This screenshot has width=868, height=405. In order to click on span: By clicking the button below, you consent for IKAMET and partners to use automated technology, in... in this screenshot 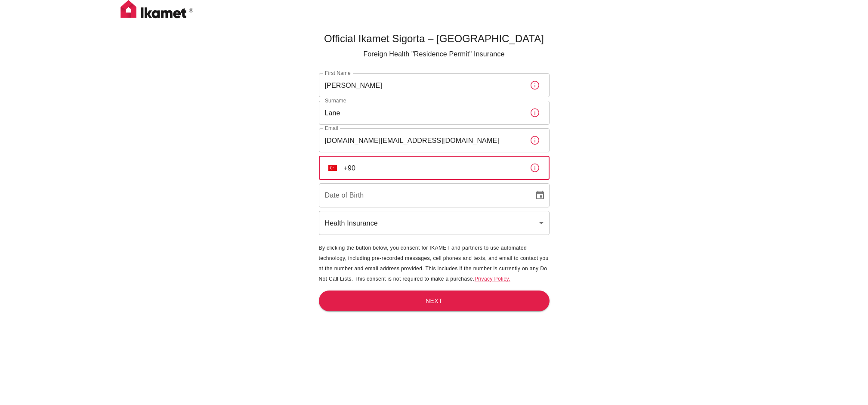, I will do `click(434, 264)`.